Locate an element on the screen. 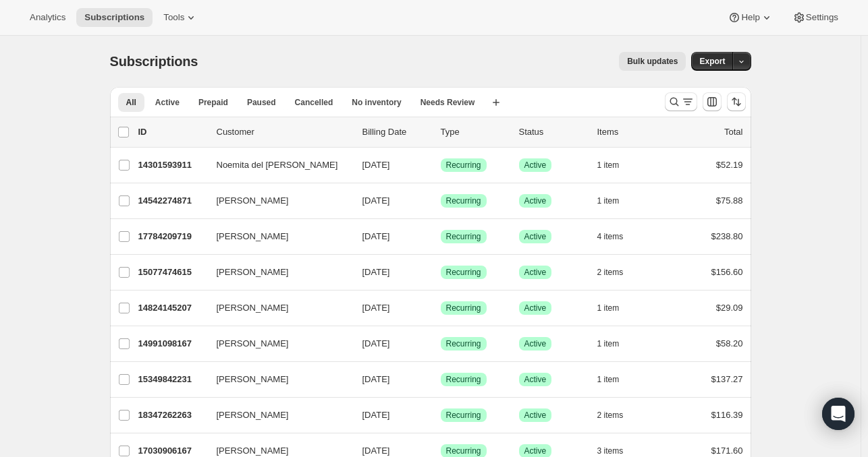  p: Billing Date is located at coordinates (396, 132).